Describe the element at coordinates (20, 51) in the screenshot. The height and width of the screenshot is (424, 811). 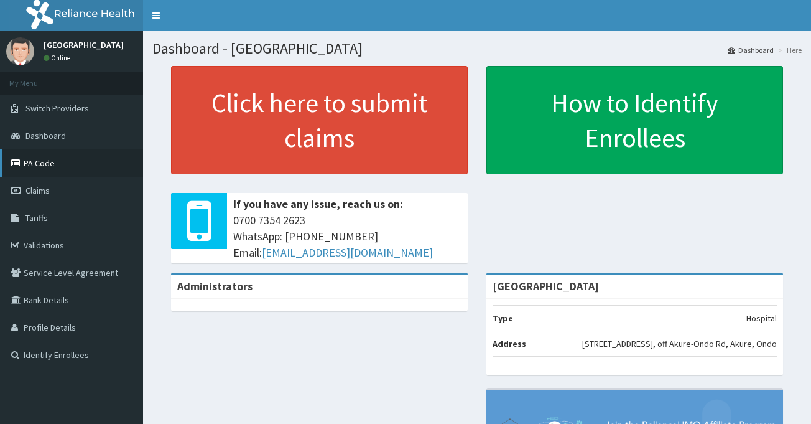
I see `img: User Image` at that location.